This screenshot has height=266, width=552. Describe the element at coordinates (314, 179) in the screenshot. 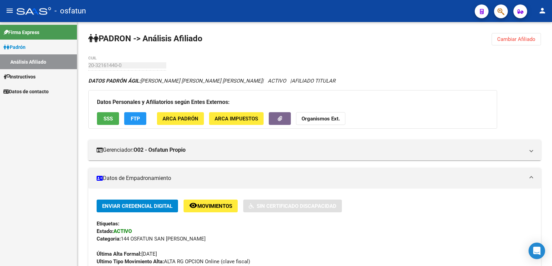

I see `mat-expansion-panel-header: Datos de Empadronamiento` at that location.